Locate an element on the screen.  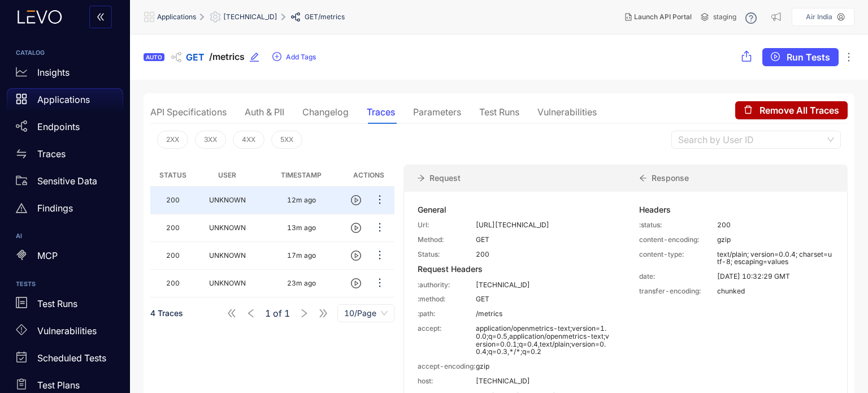
p: Method: is located at coordinates (446, 240).